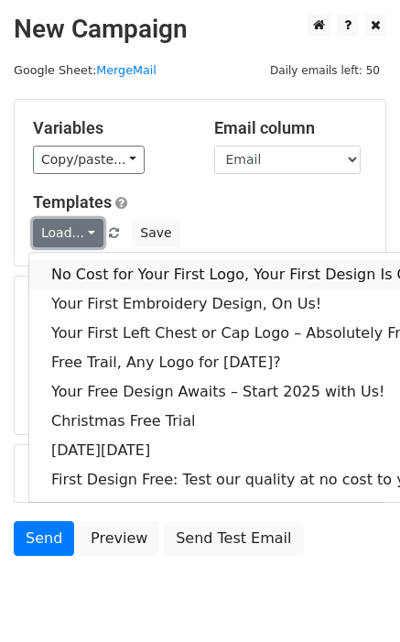  Describe the element at coordinates (325, 70) in the screenshot. I see `a: Daily emails left: 50` at that location.